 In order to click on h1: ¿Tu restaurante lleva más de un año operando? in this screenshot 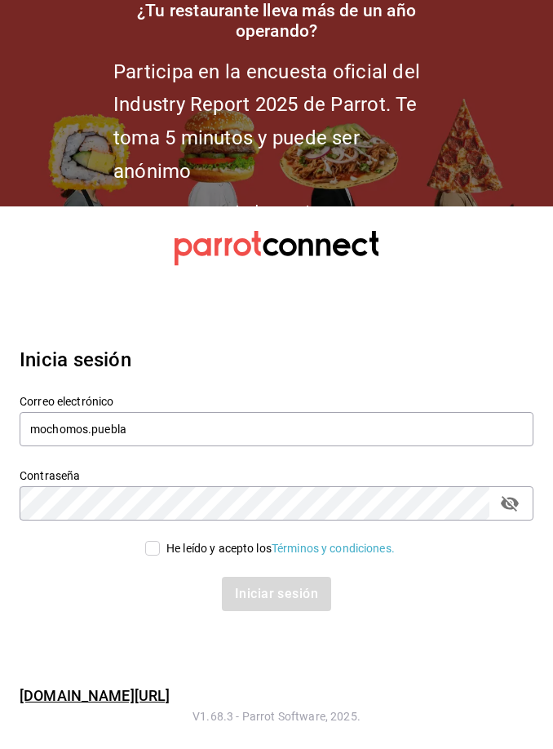, I will do `click(277, 21)`.